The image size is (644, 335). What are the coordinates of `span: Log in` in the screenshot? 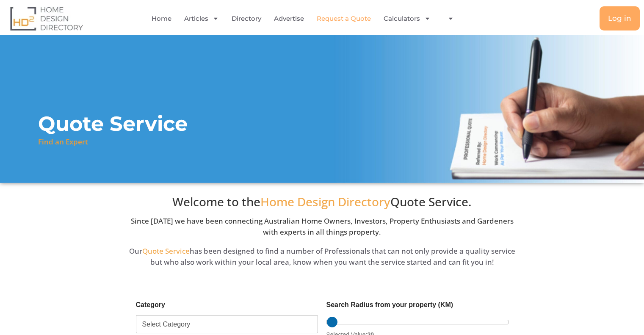 It's located at (619, 18).